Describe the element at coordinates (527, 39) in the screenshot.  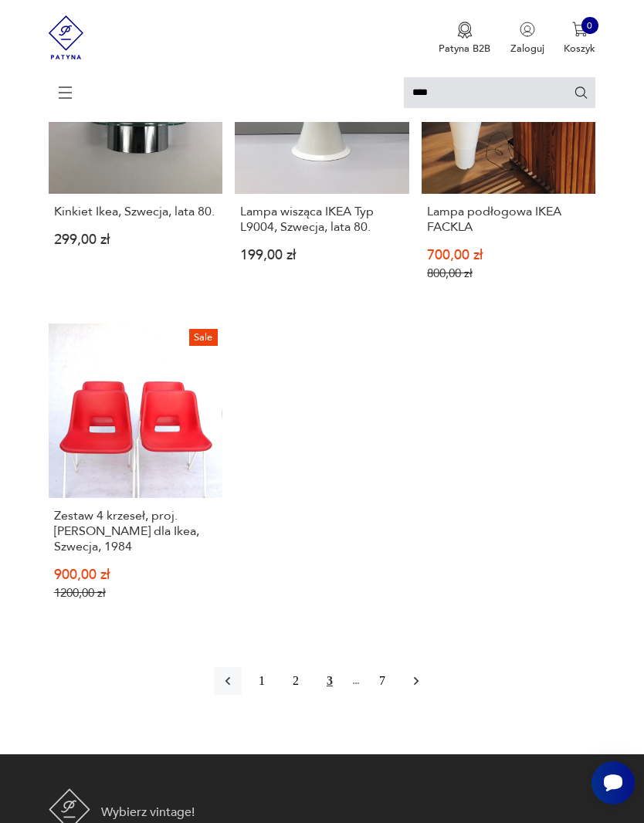
I see `button: Zaloguj` at that location.